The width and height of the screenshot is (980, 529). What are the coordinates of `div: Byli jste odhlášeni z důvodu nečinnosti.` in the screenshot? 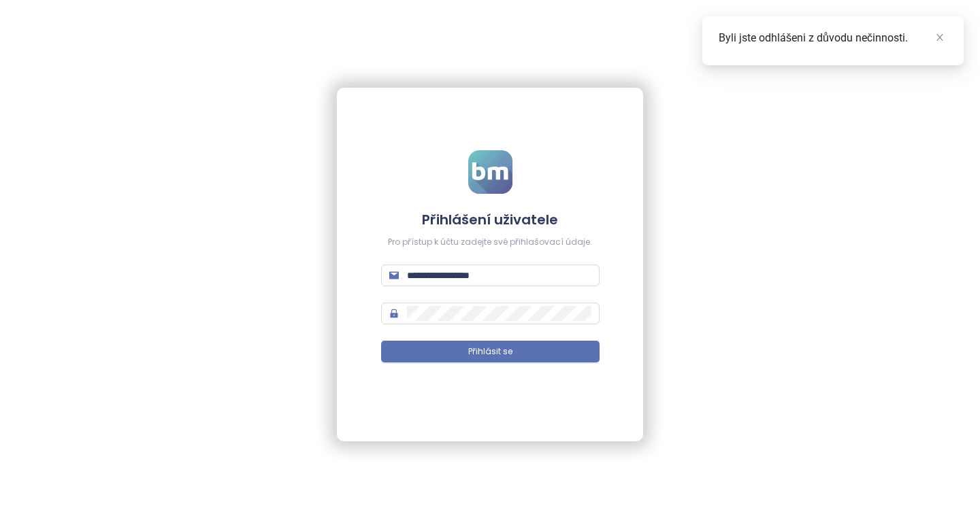 It's located at (833, 38).